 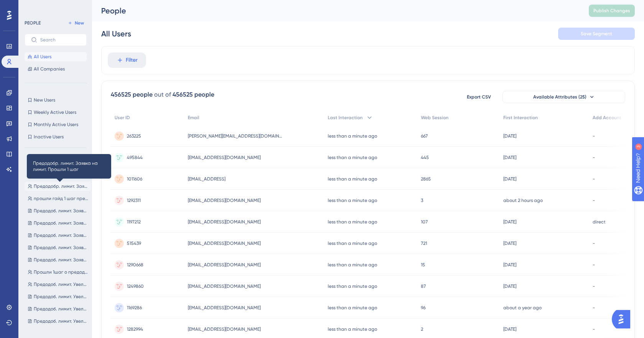 What do you see at coordinates (135, 329) in the screenshot?
I see `span: 1282994` at bounding box center [135, 329].